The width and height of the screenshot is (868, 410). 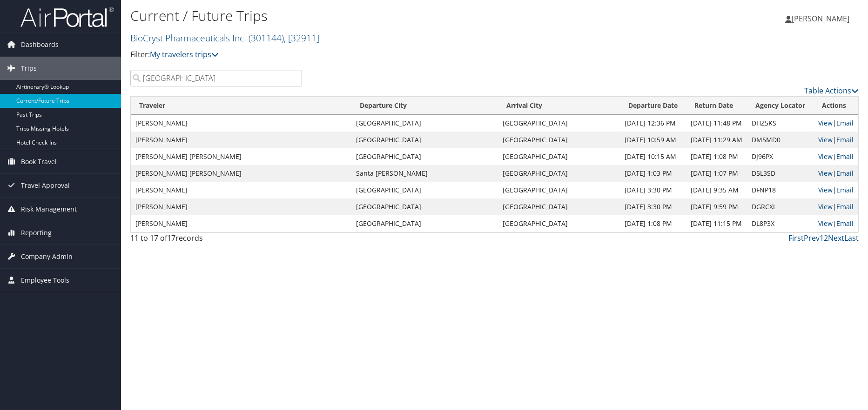 What do you see at coordinates (67, 17) in the screenshot?
I see `img: airportal-logo.png` at bounding box center [67, 17].